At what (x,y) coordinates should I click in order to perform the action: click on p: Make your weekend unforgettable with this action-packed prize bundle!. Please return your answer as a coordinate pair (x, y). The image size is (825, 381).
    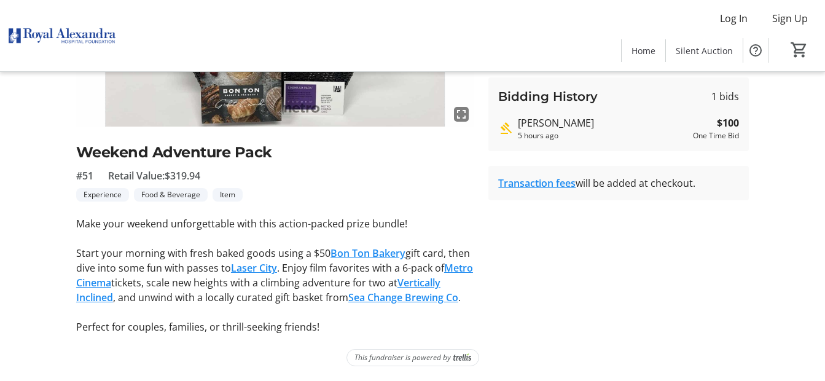
    Looking at the image, I should click on (275, 224).